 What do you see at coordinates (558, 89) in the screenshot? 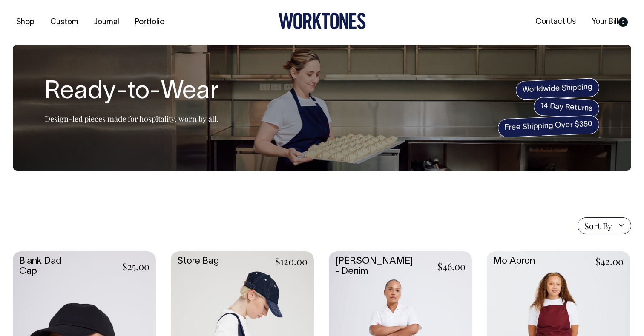
I see `span: Worldwide Shipping` at bounding box center [558, 89].